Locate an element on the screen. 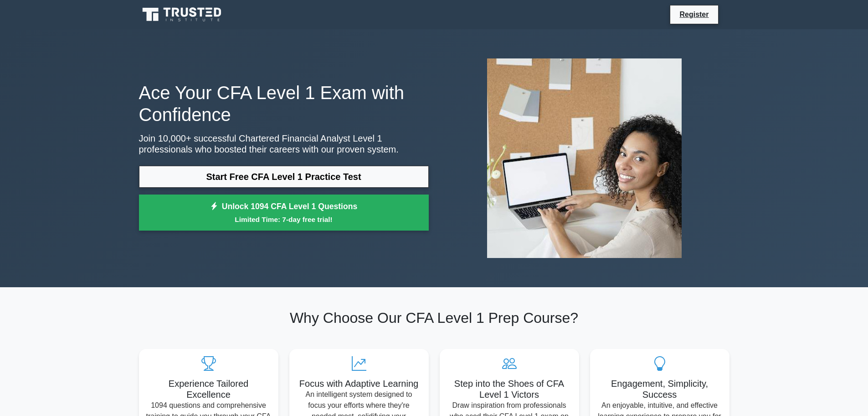 This screenshot has width=868, height=416. a: Unlock 1094 CFA Level 1 QuestionsLimited Time: 7-day free trial! is located at coordinates (284, 212).